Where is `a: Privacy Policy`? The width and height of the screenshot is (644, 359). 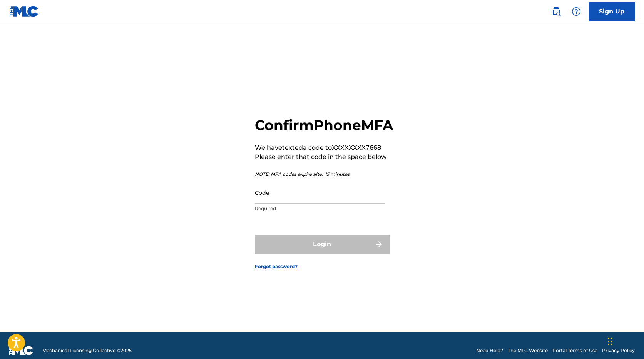 a: Privacy Policy is located at coordinates (619, 351).